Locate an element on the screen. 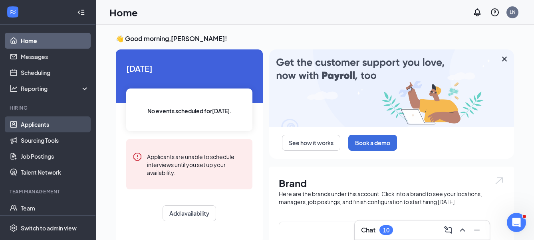  div: Hiring is located at coordinates (48, 108).